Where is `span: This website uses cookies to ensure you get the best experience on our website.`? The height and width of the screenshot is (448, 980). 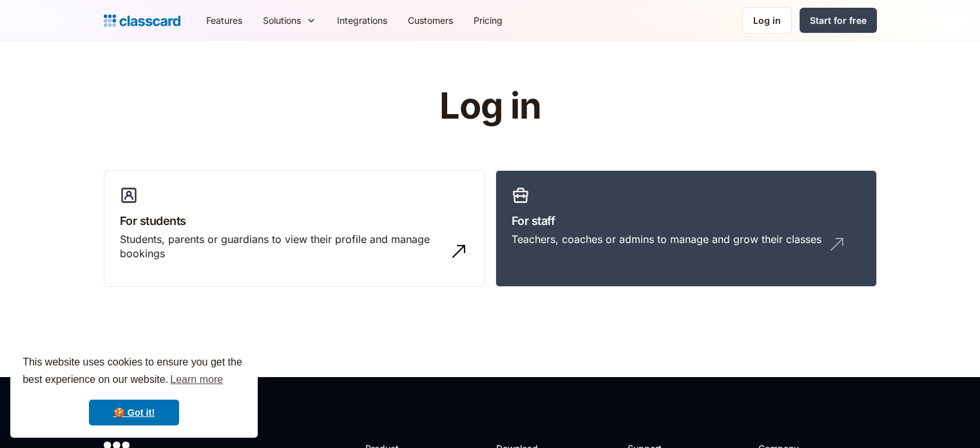 span: This website uses cookies to ensure you get the best experience on our website. is located at coordinates (134, 372).